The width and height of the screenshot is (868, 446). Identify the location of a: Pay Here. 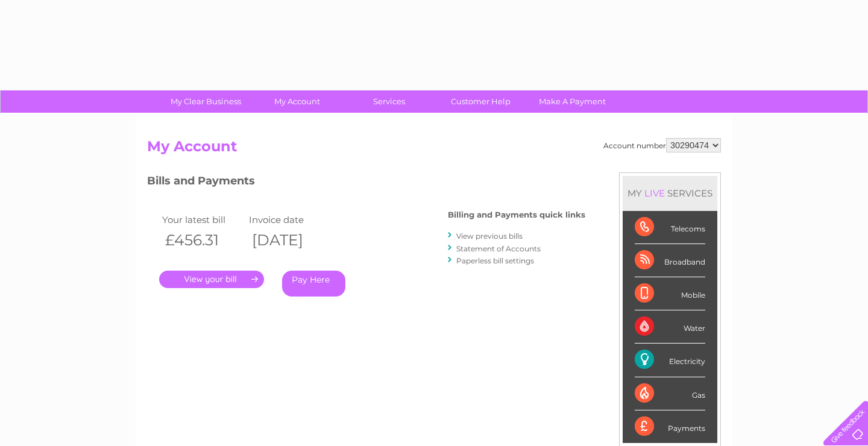
(313, 283).